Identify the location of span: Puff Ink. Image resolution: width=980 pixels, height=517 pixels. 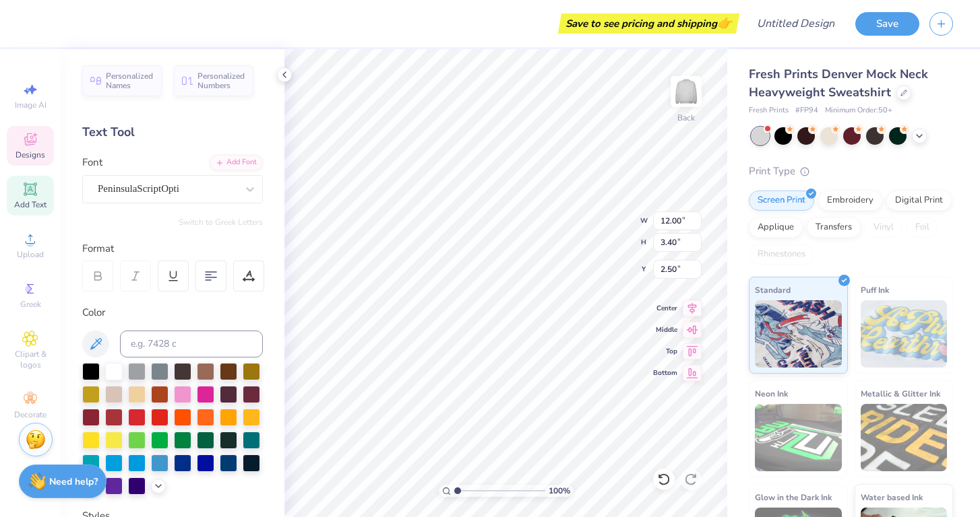
(875, 290).